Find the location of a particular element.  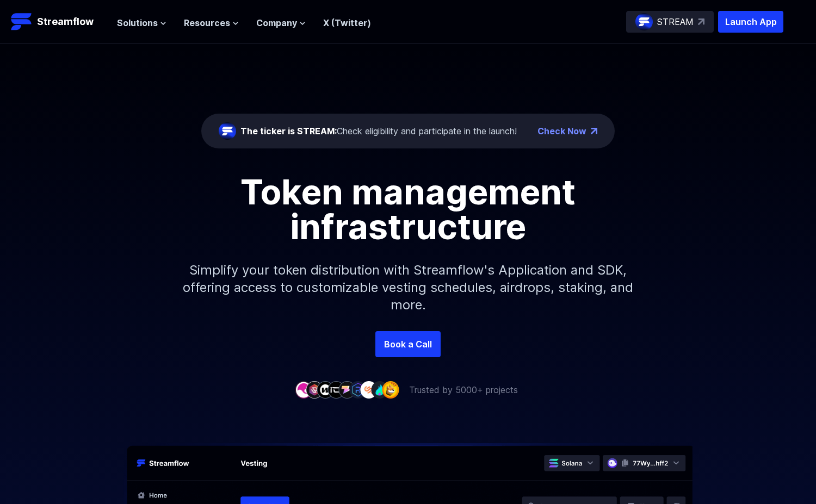

button: Resources is located at coordinates (211, 22).